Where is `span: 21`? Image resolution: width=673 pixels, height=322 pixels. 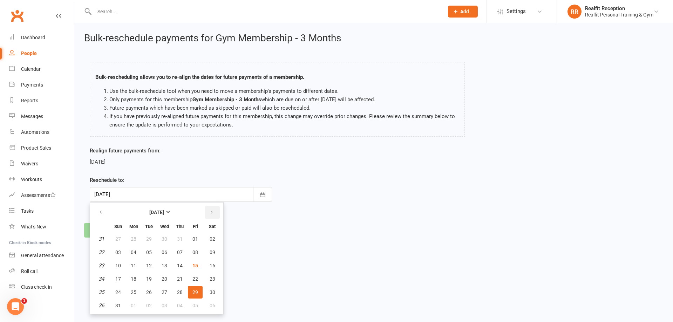 span: 21 is located at coordinates (180, 279).